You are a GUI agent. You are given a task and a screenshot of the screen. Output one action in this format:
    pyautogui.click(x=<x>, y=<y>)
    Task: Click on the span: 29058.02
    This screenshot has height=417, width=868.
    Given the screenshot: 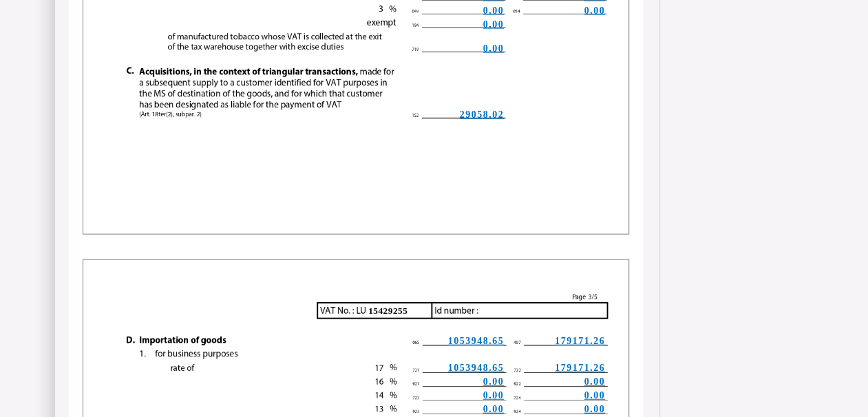 What is the action you would take?
    pyautogui.click(x=482, y=114)
    